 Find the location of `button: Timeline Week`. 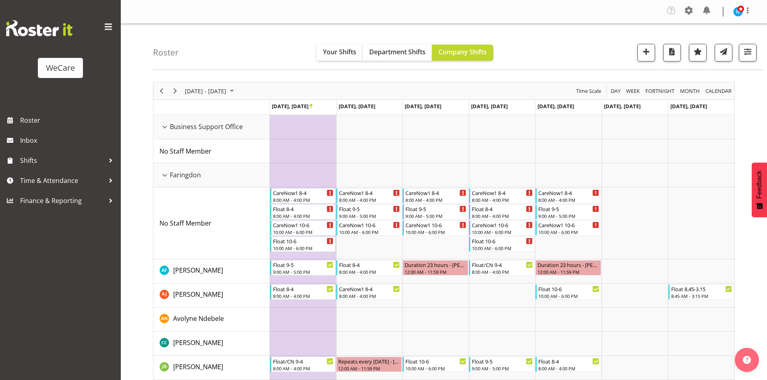

button: Timeline Week is located at coordinates (633, 91).